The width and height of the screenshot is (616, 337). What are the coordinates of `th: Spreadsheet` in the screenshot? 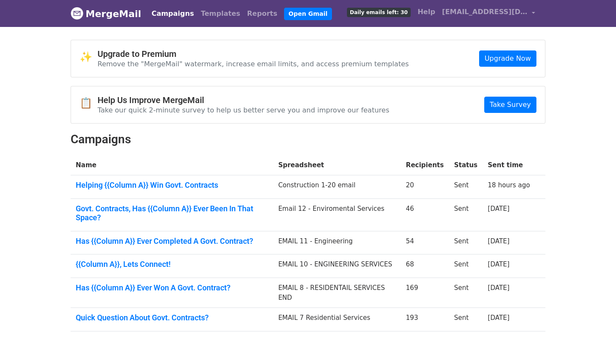 It's located at (337, 165).